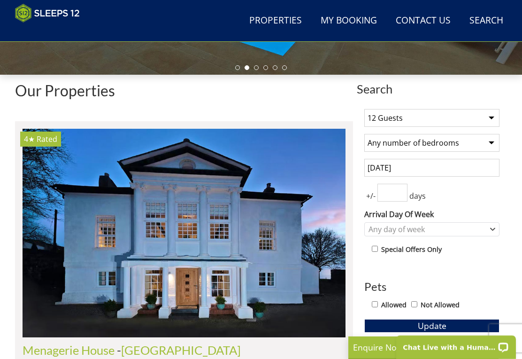 This screenshot has height=359, width=522. Describe the element at coordinates (47, 139) in the screenshot. I see `span: Rated` at that location.